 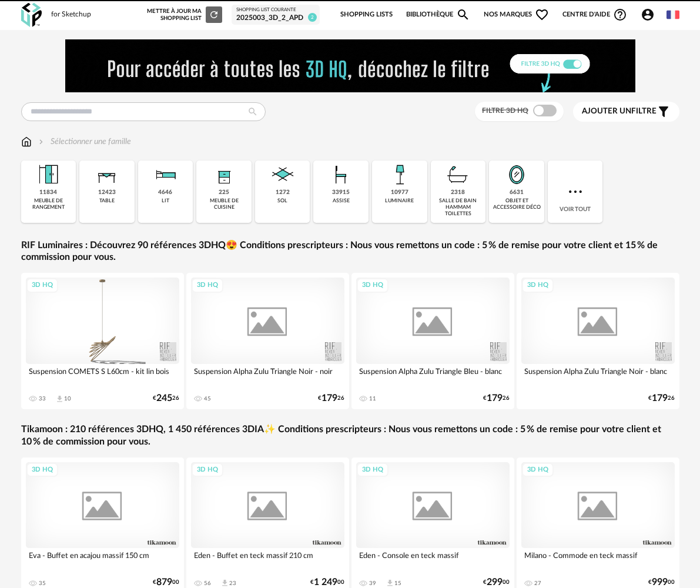 I want to click on img: Table.png, so click(x=107, y=174).